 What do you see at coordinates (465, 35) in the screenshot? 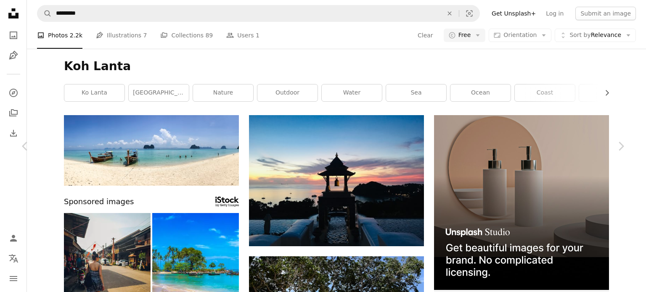
I see `button: Free` at bounding box center [465, 35].